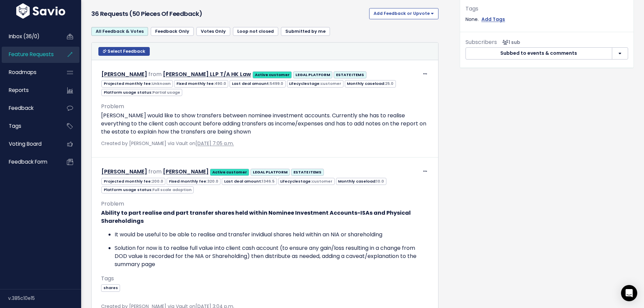 The height and width of the screenshot is (308, 644). I want to click on a: Voting Board, so click(29, 144).